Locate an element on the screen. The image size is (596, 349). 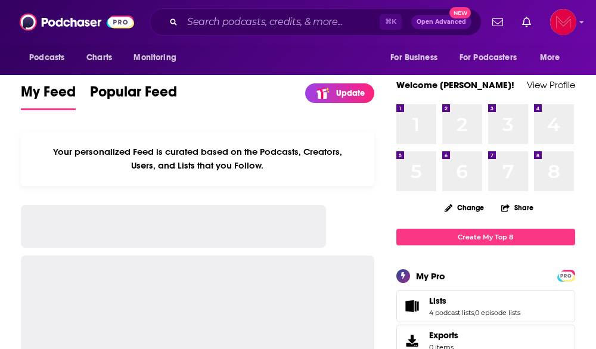
a: Popular Feed is located at coordinates (133, 97).